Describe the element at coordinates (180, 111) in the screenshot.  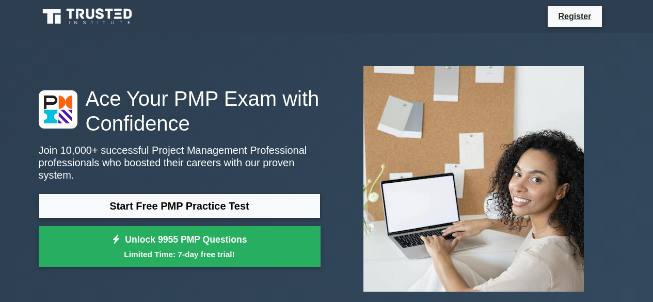
I see `h1: Ace Your PMP Exam with Confidence` at that location.